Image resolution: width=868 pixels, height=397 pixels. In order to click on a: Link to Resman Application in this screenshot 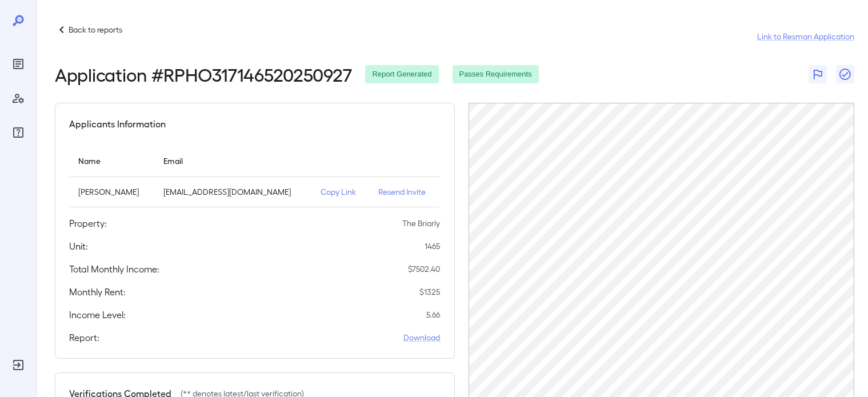, I will do `click(806, 36)`.